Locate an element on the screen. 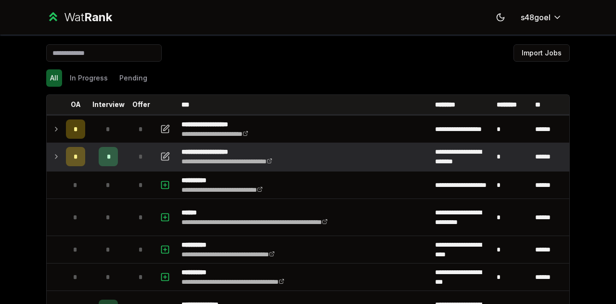 This screenshot has height=304, width=616. button: In Progress is located at coordinates (89, 78).